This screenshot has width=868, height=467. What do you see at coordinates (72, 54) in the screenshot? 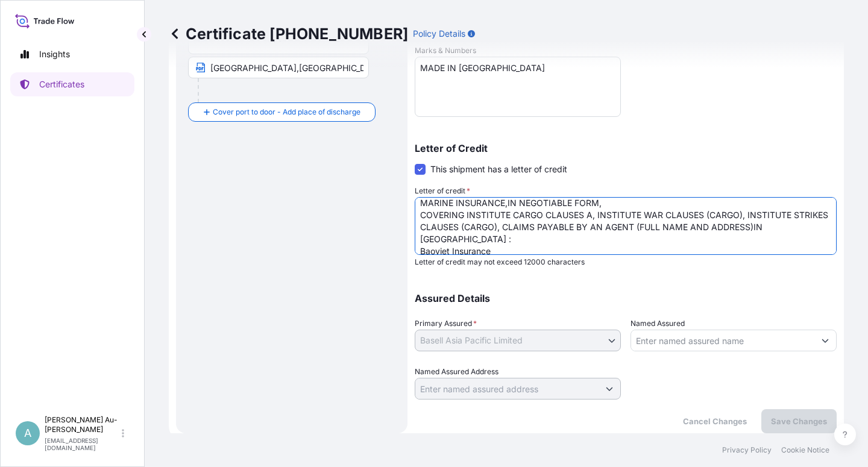
I see `a: Insights` at bounding box center [72, 54].